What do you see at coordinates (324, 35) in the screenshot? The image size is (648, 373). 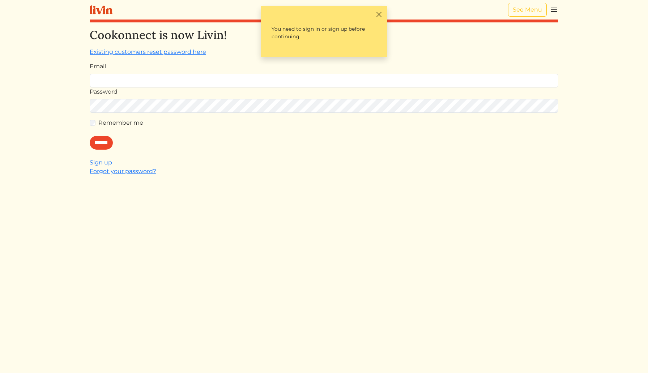 I see `h2: Cookonnect is now Livin!` at bounding box center [324, 35].